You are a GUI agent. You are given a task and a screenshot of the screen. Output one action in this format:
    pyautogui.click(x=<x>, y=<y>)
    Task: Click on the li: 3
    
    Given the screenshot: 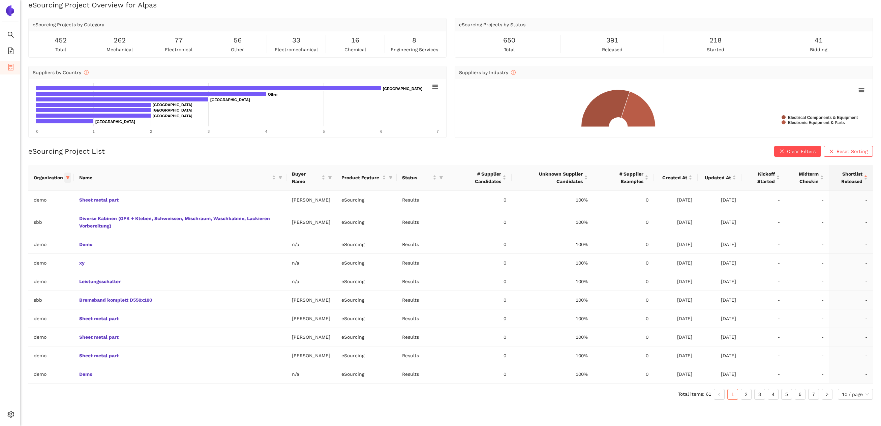 What is the action you would take?
    pyautogui.click(x=759, y=394)
    